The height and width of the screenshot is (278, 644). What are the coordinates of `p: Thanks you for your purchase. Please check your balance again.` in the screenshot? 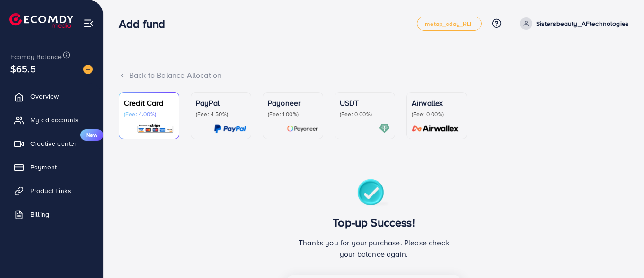 It's located at (374, 249).